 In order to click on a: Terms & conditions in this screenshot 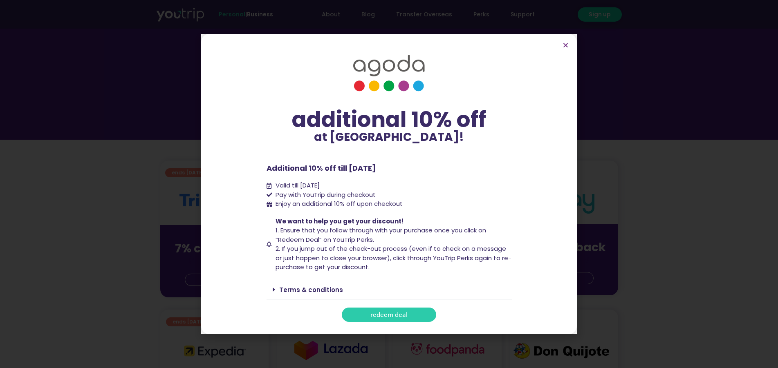, I will do `click(311, 290)`.